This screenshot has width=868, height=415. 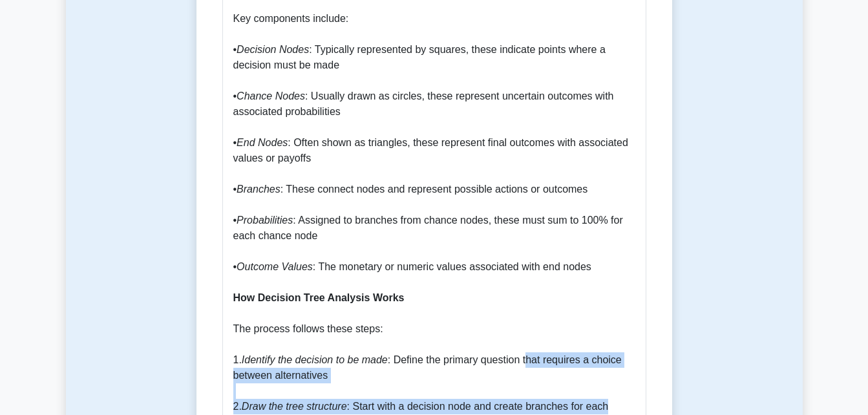 I want to click on i: Draw the tree structure, so click(x=294, y=406).